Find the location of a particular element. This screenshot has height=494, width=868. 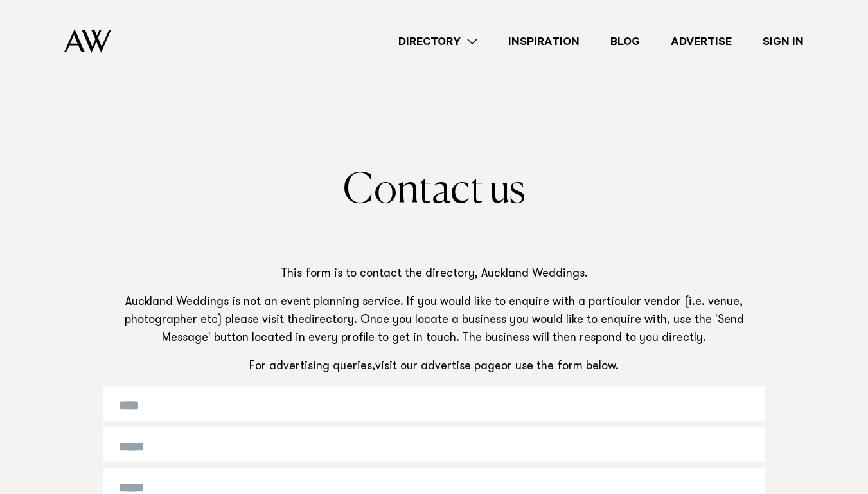

a: directory is located at coordinates (329, 320).